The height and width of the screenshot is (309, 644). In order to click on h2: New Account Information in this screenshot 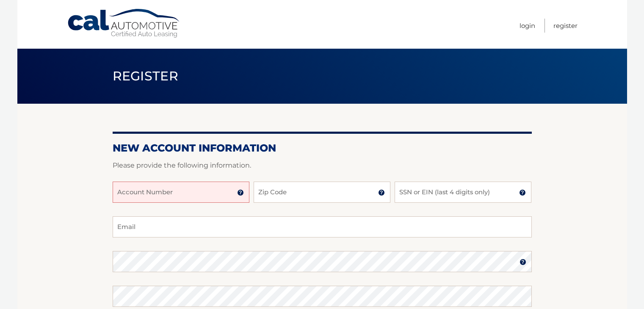, I will do `click(322, 148)`.